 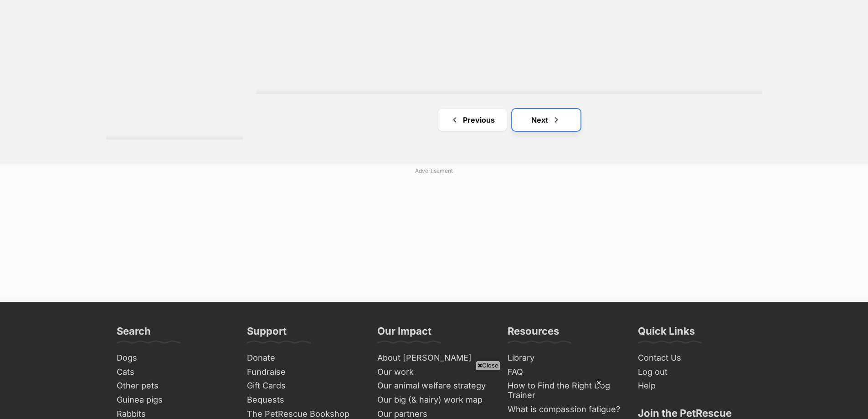 I want to click on a: Fundraise, so click(x=304, y=371).